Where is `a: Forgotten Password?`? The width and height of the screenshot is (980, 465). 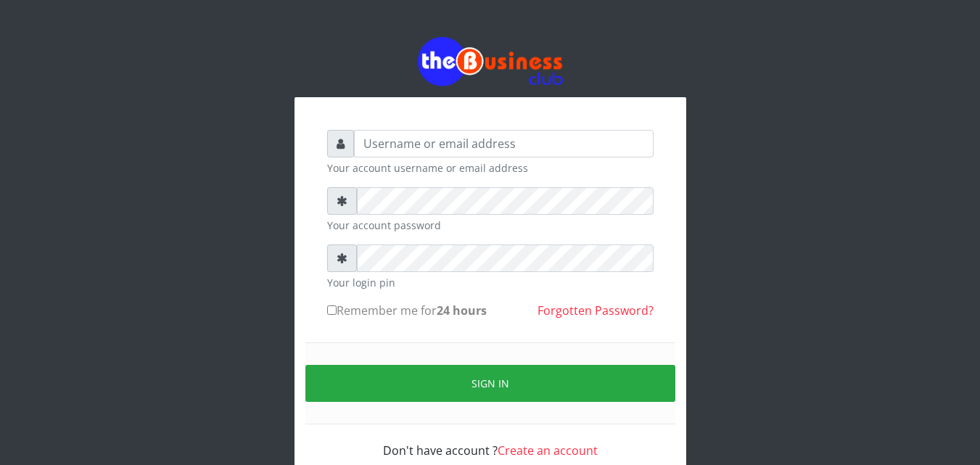
a: Forgotten Password? is located at coordinates (596, 311).